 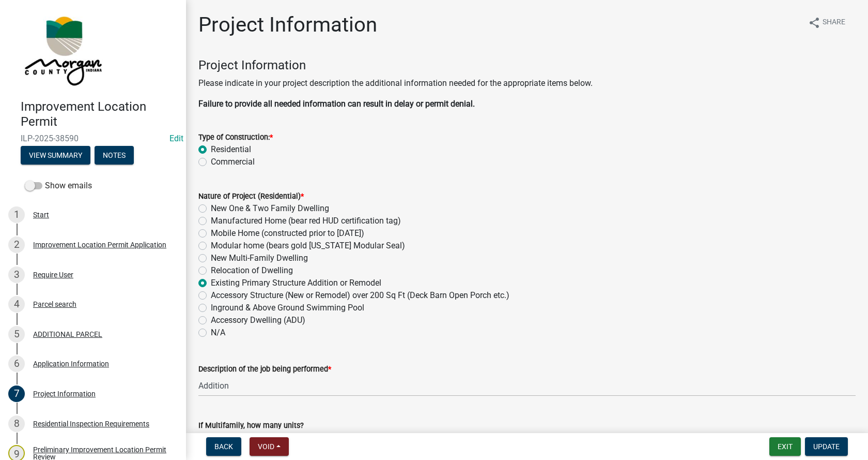 I want to click on div: 5, so click(x=16, y=334).